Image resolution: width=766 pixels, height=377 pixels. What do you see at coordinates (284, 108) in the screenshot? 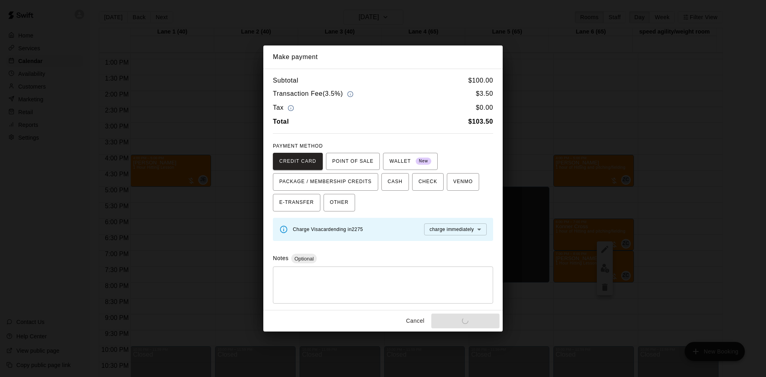
I see `h6: Tax` at bounding box center [284, 108].